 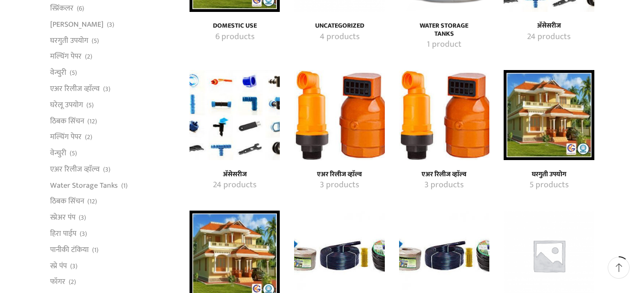 What do you see at coordinates (548, 115) in the screenshot?
I see `img: घरगुती उपयोग` at bounding box center [548, 115].